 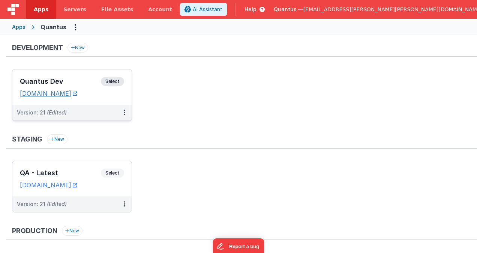 What do you see at coordinates (75, 27) in the screenshot?
I see `button: Options` at bounding box center [75, 27].